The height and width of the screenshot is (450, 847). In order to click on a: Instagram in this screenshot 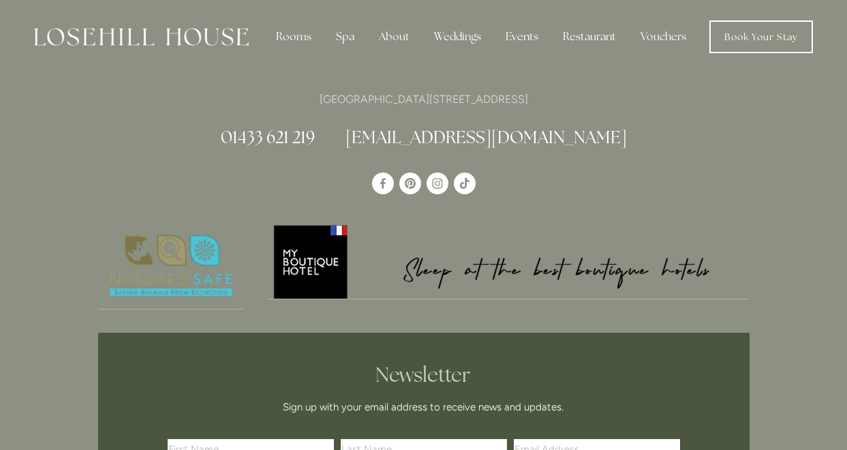, I will do `click(438, 183)`.